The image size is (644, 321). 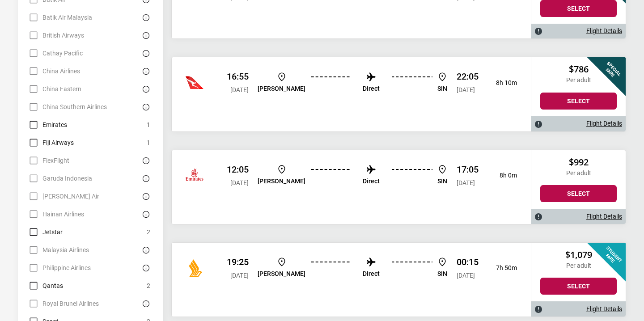 What do you see at coordinates (578, 162) in the screenshot?
I see `h2: $992` at bounding box center [578, 162].